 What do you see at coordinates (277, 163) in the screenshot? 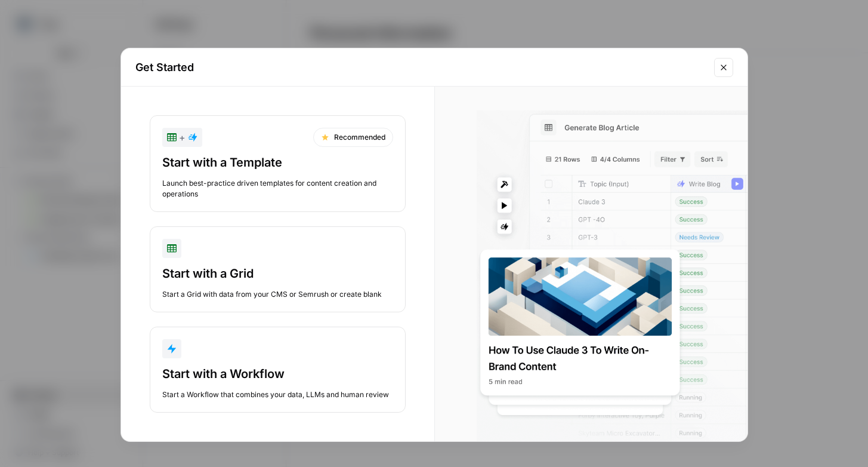
I see `div: Start with a Template` at bounding box center [277, 163].